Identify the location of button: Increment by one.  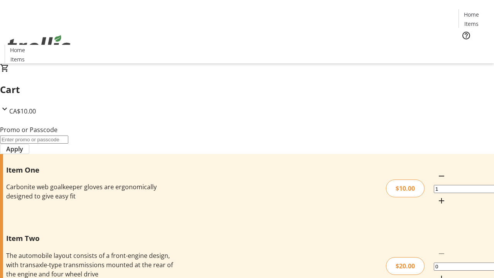
(441, 201).